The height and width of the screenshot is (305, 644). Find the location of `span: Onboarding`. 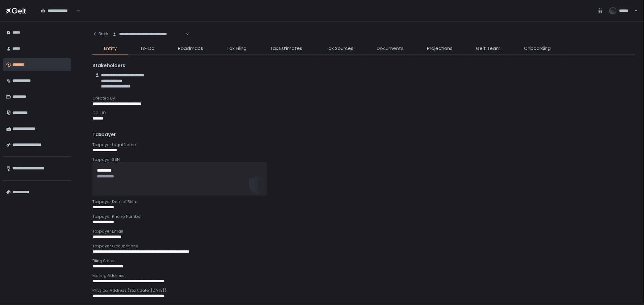

span: Onboarding is located at coordinates (537, 48).